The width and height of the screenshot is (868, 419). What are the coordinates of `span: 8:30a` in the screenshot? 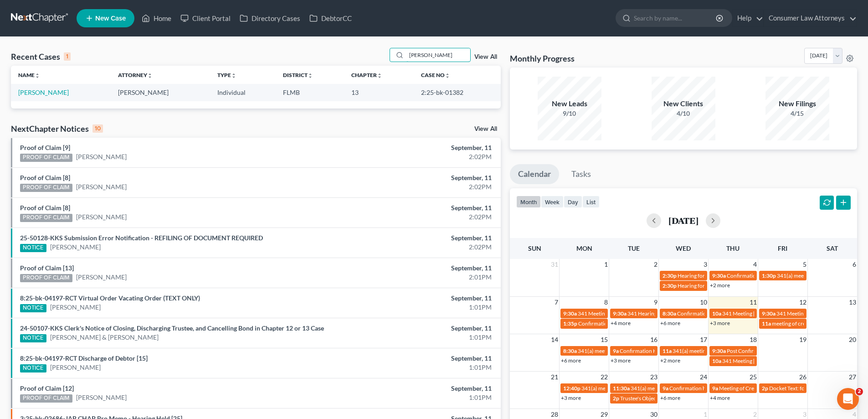 It's located at (669, 313).